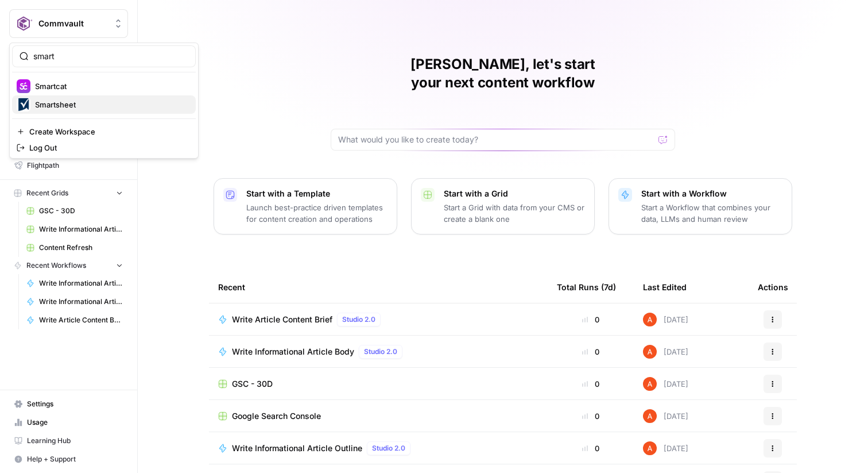 The height and width of the screenshot is (473, 868). Describe the element at coordinates (503, 206) in the screenshot. I see `button: Start with a GridStart a Grid with data from your CMS or create a blank one` at that location.